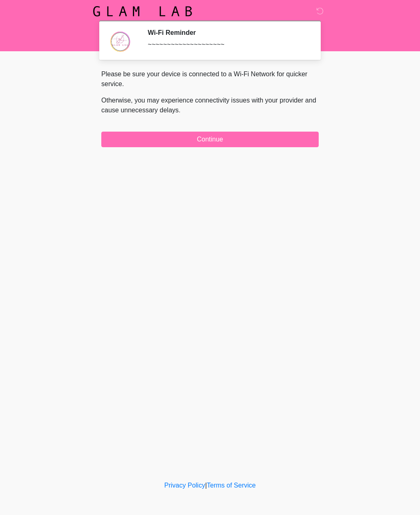 Image resolution: width=420 pixels, height=515 pixels. Describe the element at coordinates (120, 41) in the screenshot. I see `img: Agent Avatar` at that location.